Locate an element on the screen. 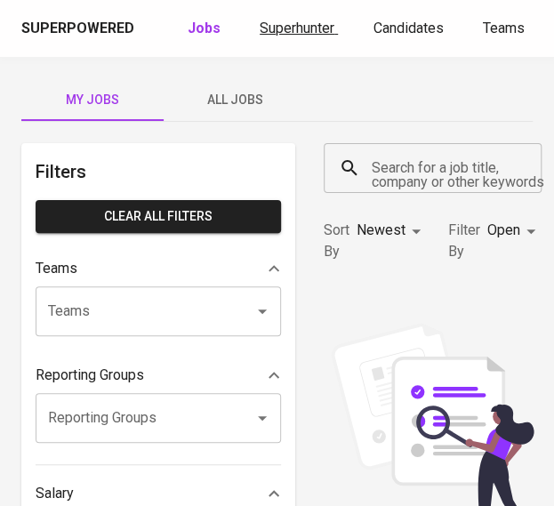 The width and height of the screenshot is (554, 506). div: Newest is located at coordinates (391, 230).